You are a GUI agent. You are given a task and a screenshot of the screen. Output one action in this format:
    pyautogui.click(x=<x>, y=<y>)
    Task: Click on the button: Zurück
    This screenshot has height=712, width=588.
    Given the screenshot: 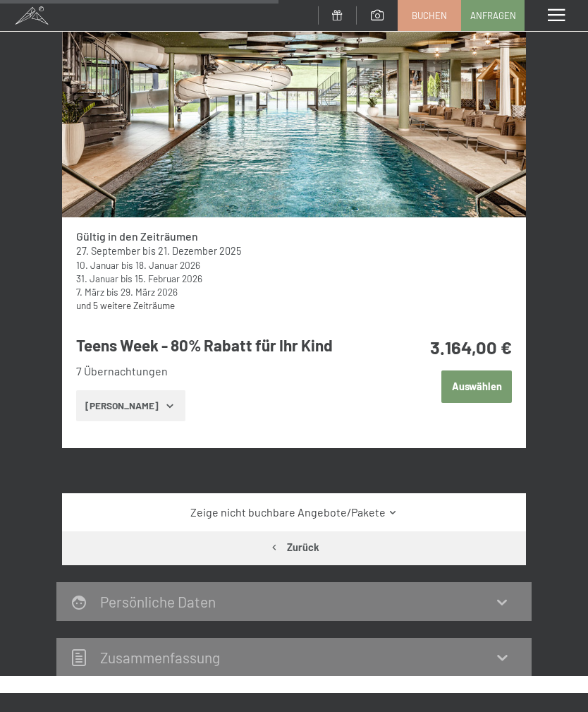 What is the action you would take?
    pyautogui.click(x=294, y=547)
    